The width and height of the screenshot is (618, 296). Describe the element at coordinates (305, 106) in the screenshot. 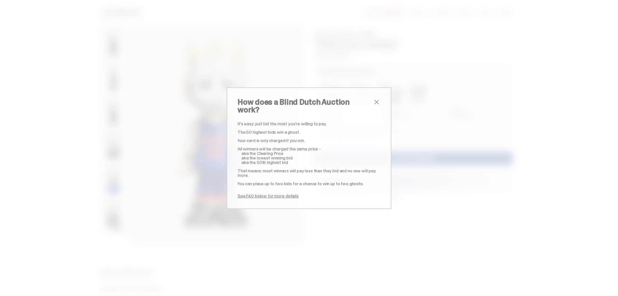

I see `h2: How does a Blind Dutch Auction work?` at that location.